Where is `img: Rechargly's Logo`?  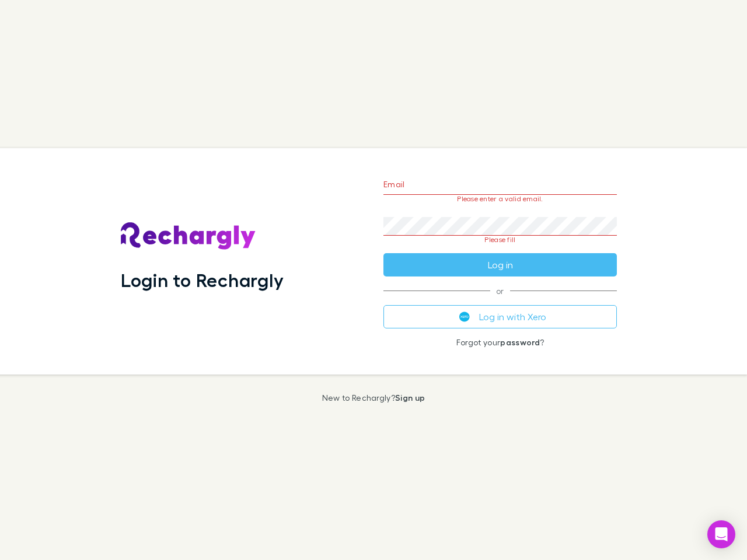
img: Rechargly's Logo is located at coordinates (188, 236).